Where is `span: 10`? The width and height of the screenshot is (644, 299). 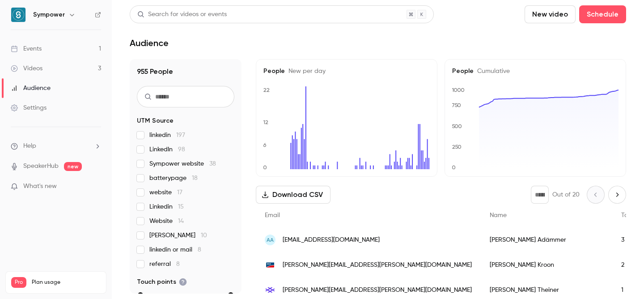
span: 10 is located at coordinates (204, 235).